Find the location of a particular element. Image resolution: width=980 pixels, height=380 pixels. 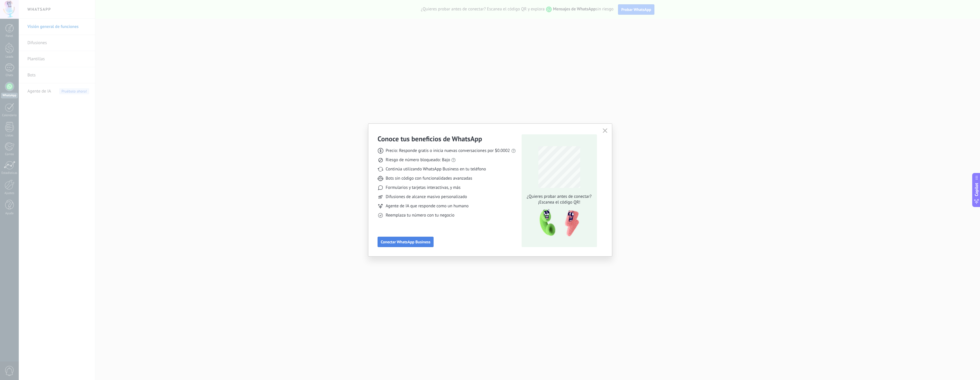

button: Conectar WhatsApp Business is located at coordinates (405, 242).